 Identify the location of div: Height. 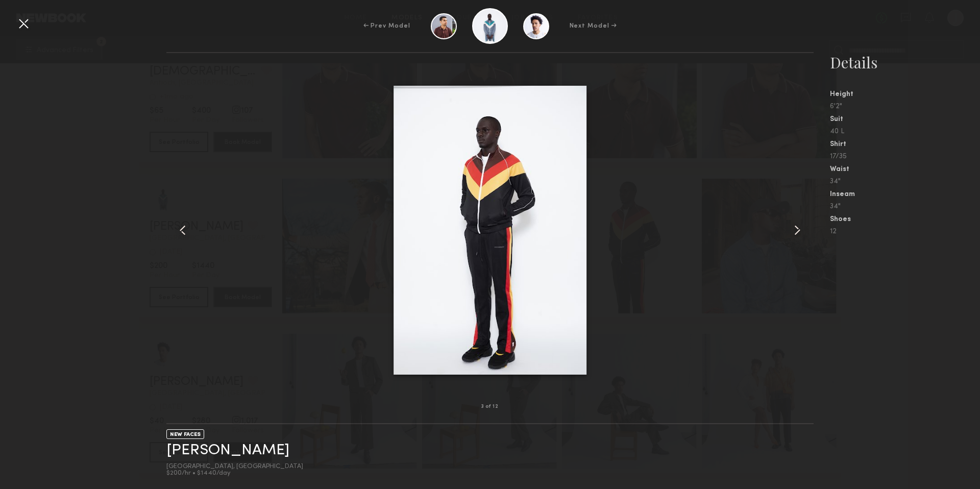
(905, 95).